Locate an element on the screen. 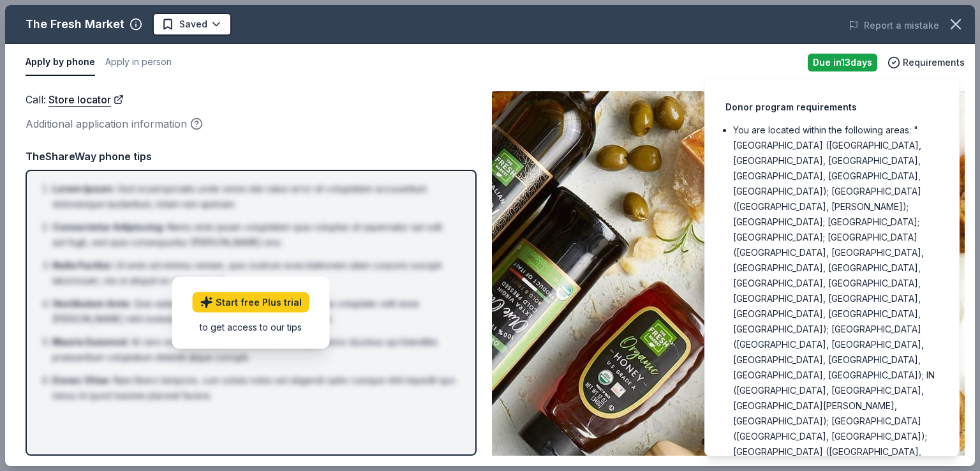 The width and height of the screenshot is (980, 471). div: to get access to our tips is located at coordinates (251, 327).